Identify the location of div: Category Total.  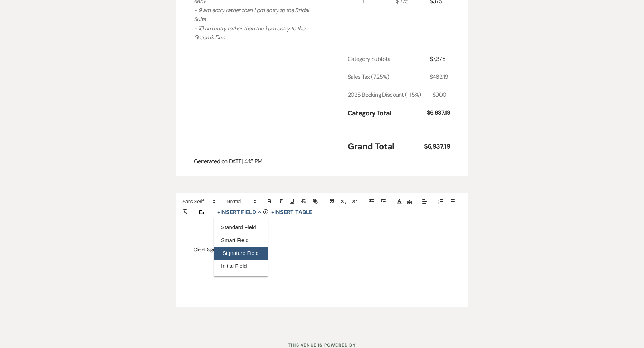
(387, 113).